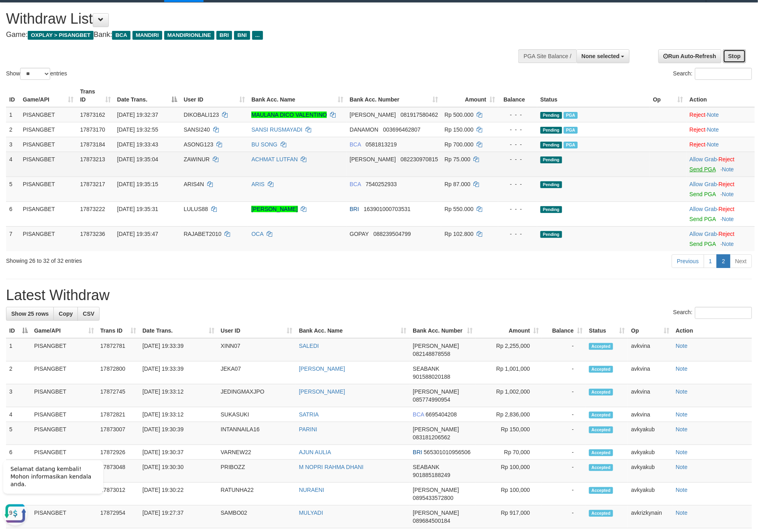 The width and height of the screenshot is (758, 532). I want to click on td: SUKASUKI, so click(256, 415).